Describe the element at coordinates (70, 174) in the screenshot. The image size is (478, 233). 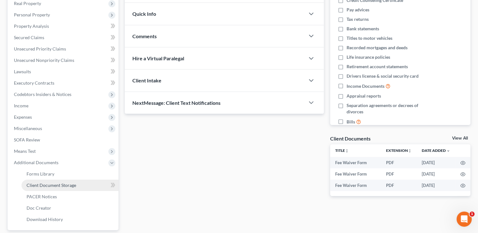
I see `a: Forms Library` at that location.